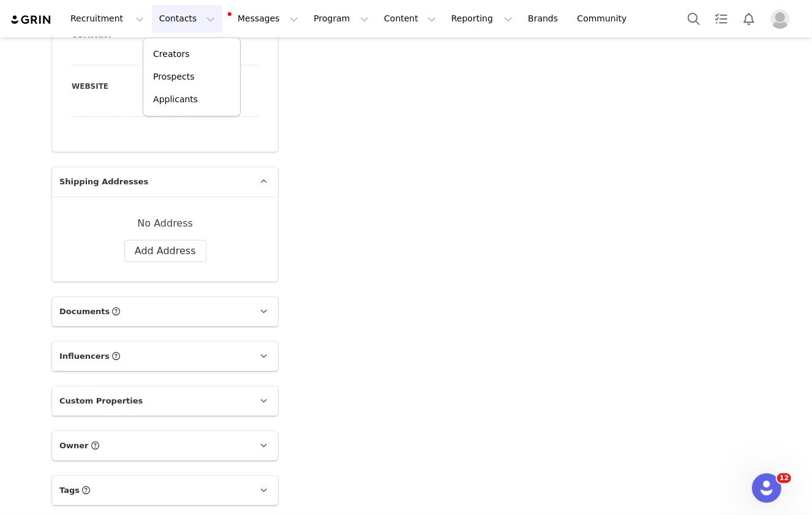 Image resolution: width=812 pixels, height=515 pixels. Describe the element at coordinates (782, 19) in the screenshot. I see `button: Profile` at that location.